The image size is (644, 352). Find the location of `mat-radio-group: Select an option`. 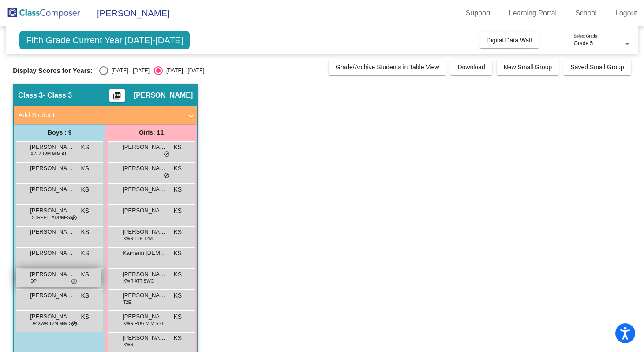

mat-radio-group: Select an option is located at coordinates (152, 71).